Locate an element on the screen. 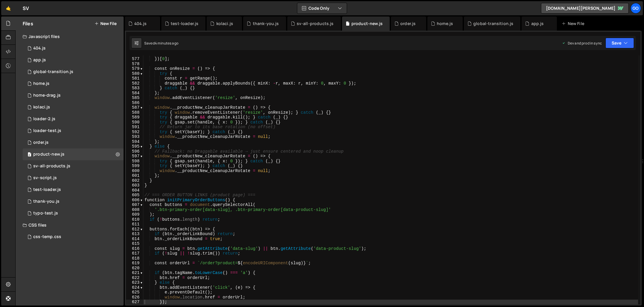  div: 601 is located at coordinates (135, 176).